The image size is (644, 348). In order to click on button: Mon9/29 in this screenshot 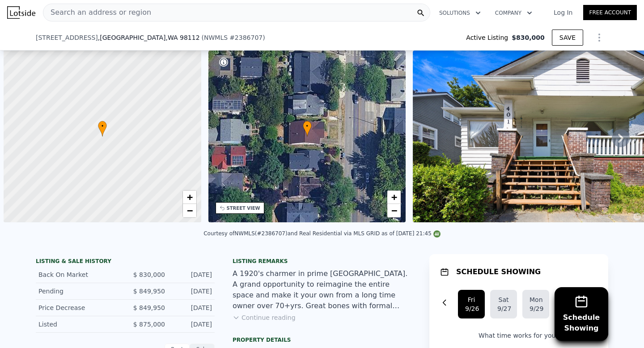, I will do `click(536, 304)`.